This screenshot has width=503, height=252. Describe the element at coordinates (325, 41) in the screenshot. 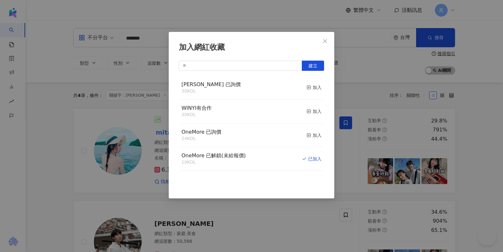

I see `span: close` at that location.